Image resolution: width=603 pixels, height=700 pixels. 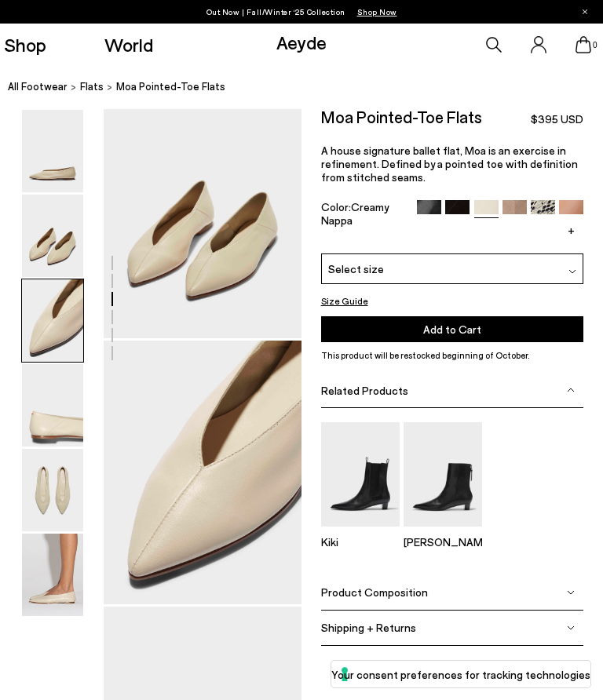 I want to click on button: Your consent preferences for tracking technologies, so click(x=461, y=674).